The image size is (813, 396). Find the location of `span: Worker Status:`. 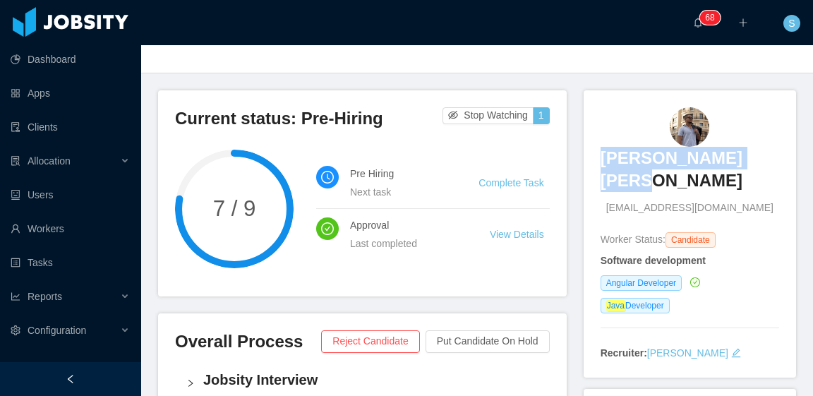

span: Worker Status: is located at coordinates (633, 239).